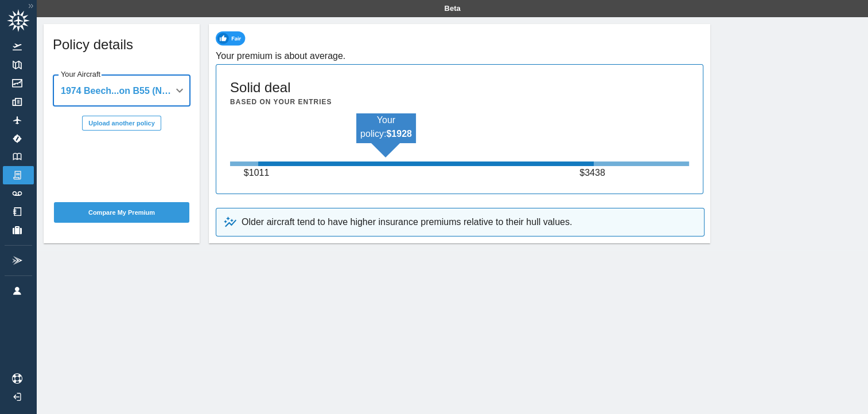 This screenshot has height=414, width=868. I want to click on p: $ 3438, so click(593, 173).